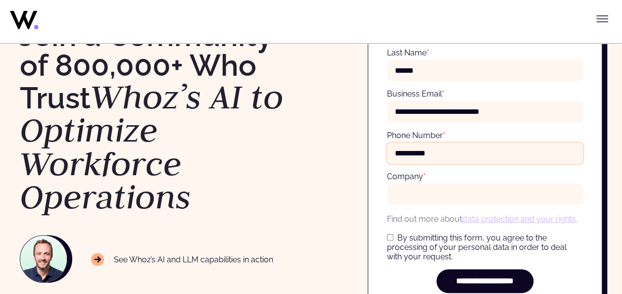 The width and height of the screenshot is (622, 294). I want to click on p: Find out more about ., so click(485, 219).